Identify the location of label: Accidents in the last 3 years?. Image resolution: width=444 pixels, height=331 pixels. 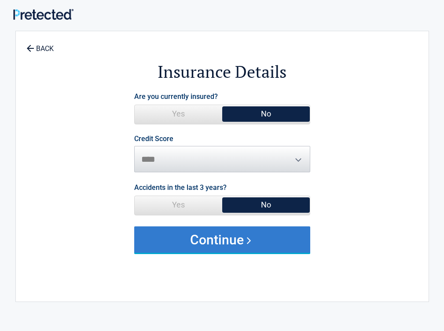
(180, 187).